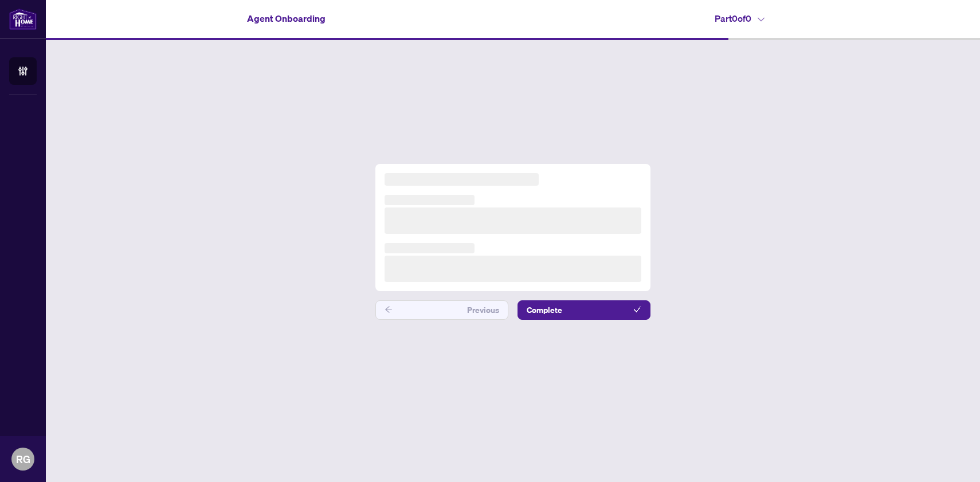 This screenshot has width=980, height=482. Describe the element at coordinates (544, 310) in the screenshot. I see `span: Complete` at that location.